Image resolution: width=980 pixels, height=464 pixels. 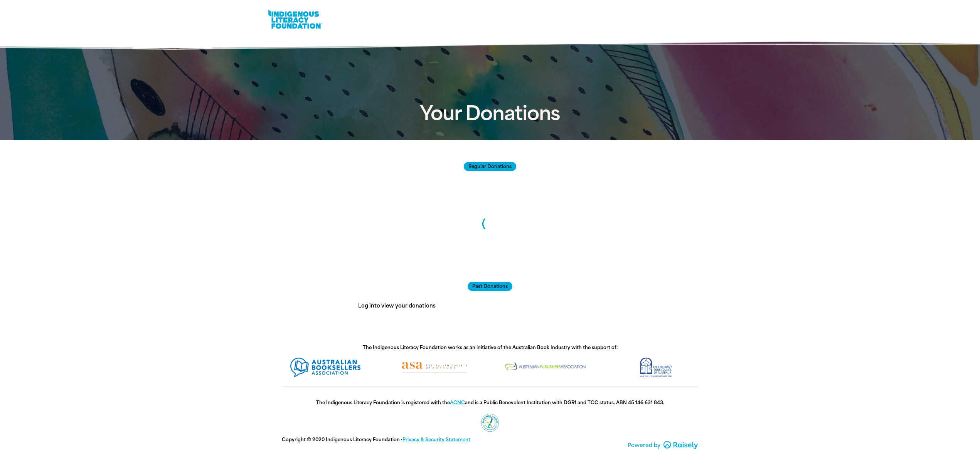 What do you see at coordinates (663, 445) in the screenshot?
I see `a: Powered by` at bounding box center [663, 445].